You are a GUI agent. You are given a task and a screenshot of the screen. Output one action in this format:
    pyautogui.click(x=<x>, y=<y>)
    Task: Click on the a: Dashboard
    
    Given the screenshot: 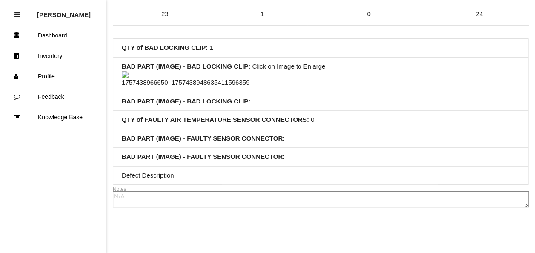 What is the action you would take?
    pyautogui.click(x=53, y=35)
    